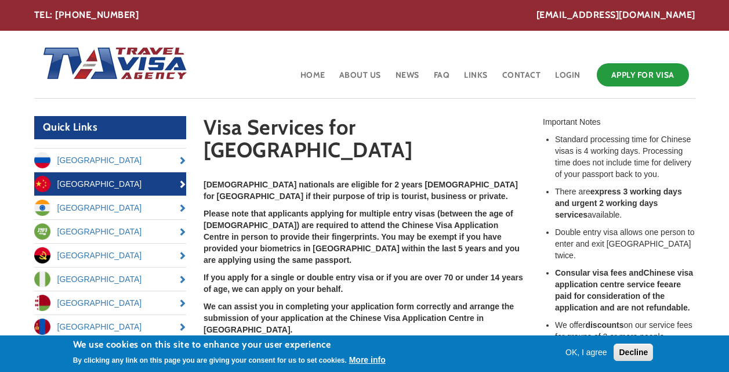 This screenshot has height=372, width=729. What do you see at coordinates (363, 283) in the screenshot?
I see `strong: If you apply for a single or double entry visa or if you are over 70 or under 14 years of age, we...` at bounding box center [363, 283].